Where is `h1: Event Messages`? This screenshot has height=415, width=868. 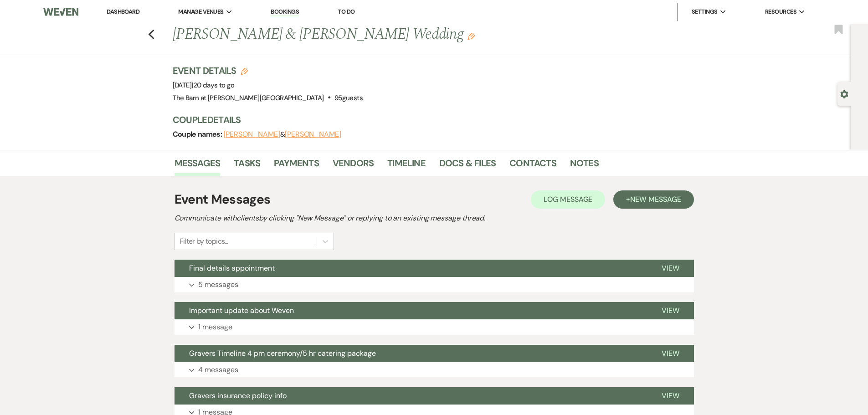 h1: Event Messages is located at coordinates (222, 199).